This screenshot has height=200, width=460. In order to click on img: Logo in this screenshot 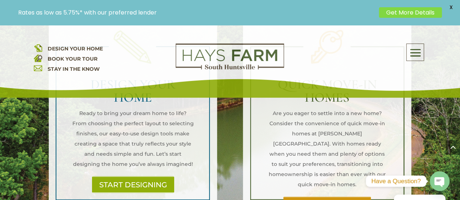, I will do `click(230, 57)`.